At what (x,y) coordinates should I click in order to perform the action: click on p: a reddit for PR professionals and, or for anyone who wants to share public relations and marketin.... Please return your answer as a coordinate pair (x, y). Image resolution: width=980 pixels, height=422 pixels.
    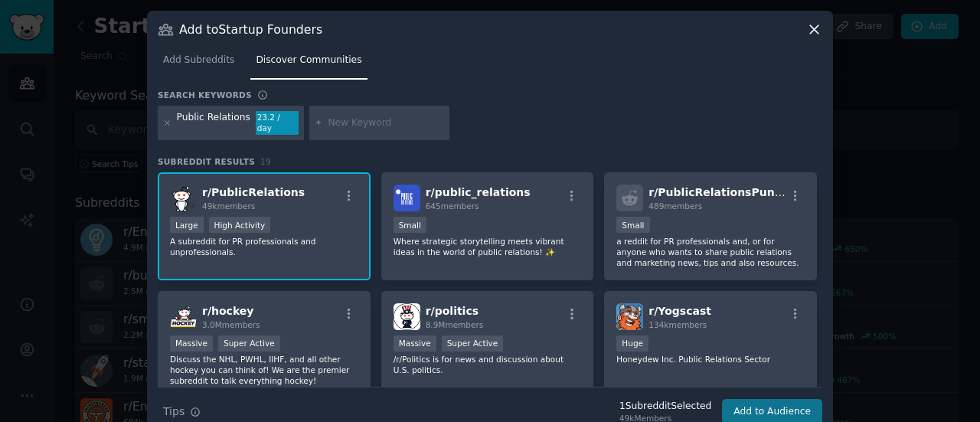
    Looking at the image, I should click on (710, 252).